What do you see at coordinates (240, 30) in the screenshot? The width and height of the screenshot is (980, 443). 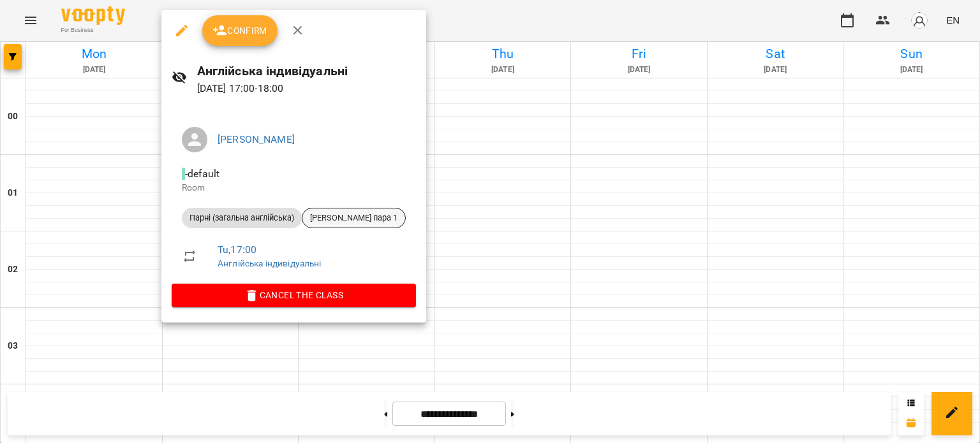 I see `span: Confirm` at bounding box center [240, 30].